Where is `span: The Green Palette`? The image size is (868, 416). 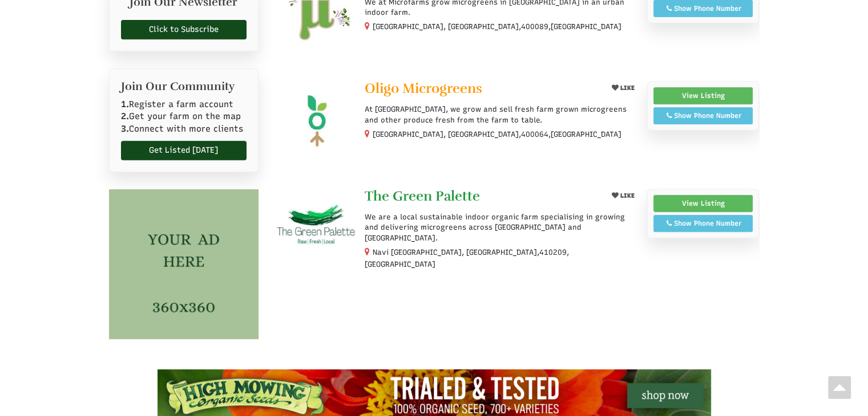
span: The Green Palette is located at coordinates (422, 196).